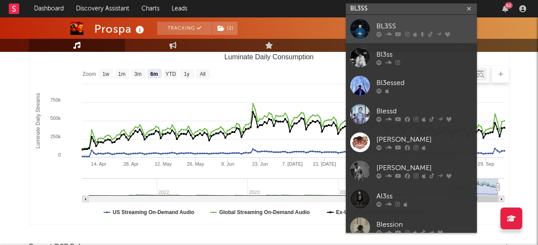 The image size is (538, 245). What do you see at coordinates (38, 121) in the screenshot?
I see `text: Luminate Daily Streams` at bounding box center [38, 121].